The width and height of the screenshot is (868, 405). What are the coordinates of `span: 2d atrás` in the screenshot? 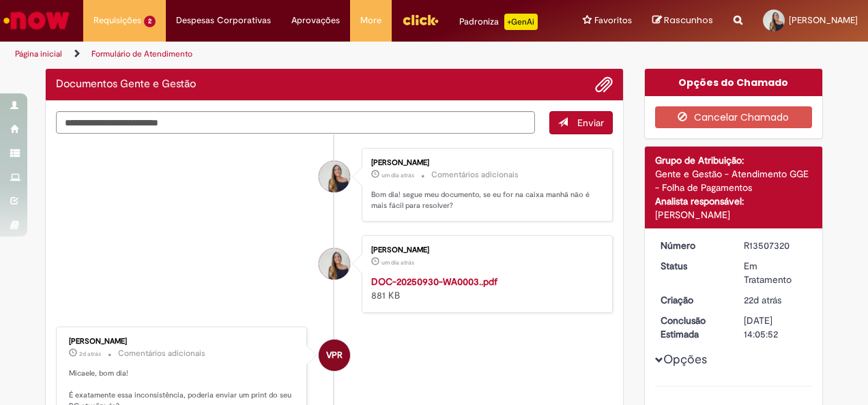 It's located at (90, 354).